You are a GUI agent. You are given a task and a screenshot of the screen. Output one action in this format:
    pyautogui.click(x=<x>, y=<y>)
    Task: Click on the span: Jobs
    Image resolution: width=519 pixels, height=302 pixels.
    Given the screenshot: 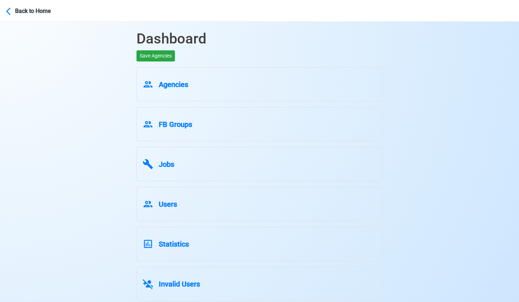 What is the action you would take?
    pyautogui.click(x=166, y=164)
    